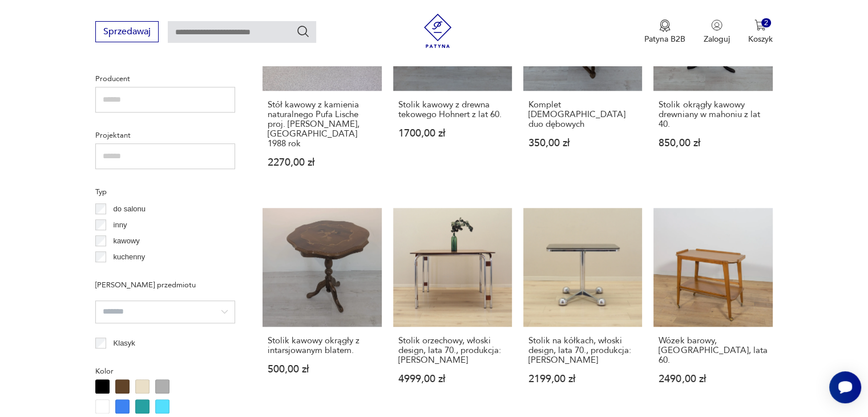  I want to click on p: Zaloguj, so click(717, 39).